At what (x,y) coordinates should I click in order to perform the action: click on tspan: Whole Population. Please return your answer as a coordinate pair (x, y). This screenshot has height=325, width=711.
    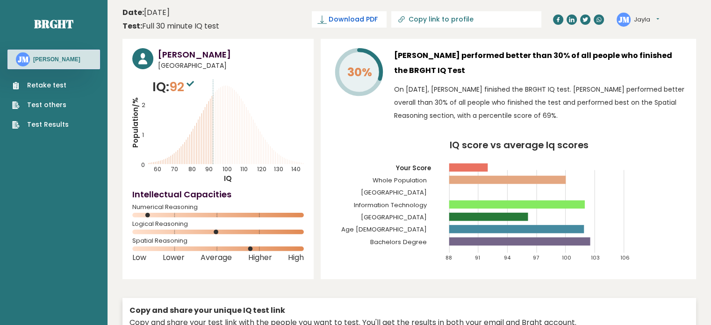
    Looking at the image, I should click on (400, 180).